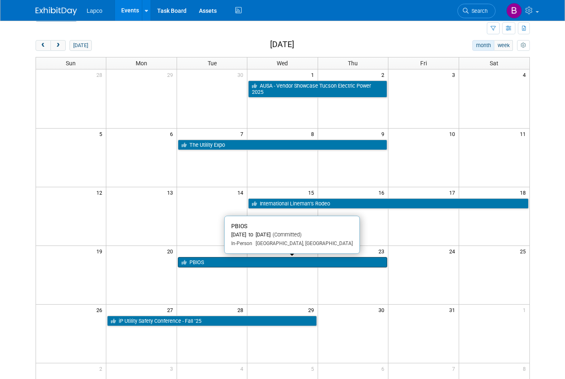 Image resolution: width=565 pixels, height=379 pixels. I want to click on span: 10, so click(453, 133).